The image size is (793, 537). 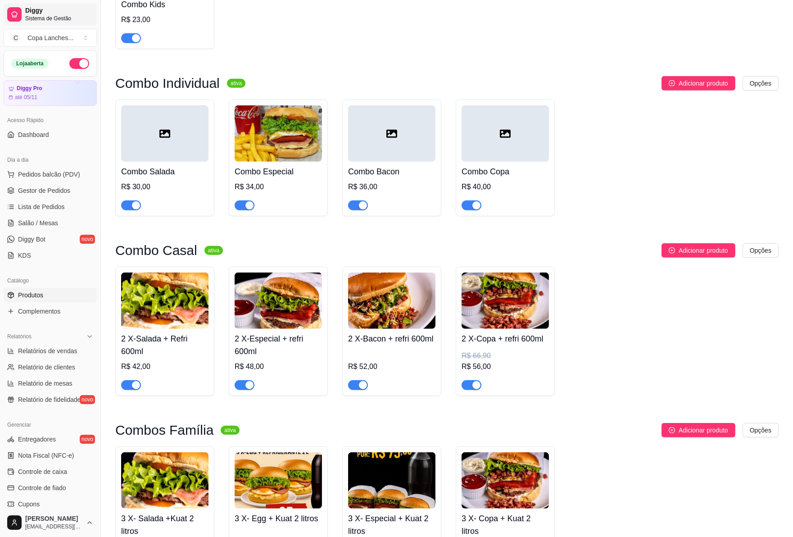 What do you see at coordinates (50, 367) in the screenshot?
I see `a: Relatório de clientes` at bounding box center [50, 367].